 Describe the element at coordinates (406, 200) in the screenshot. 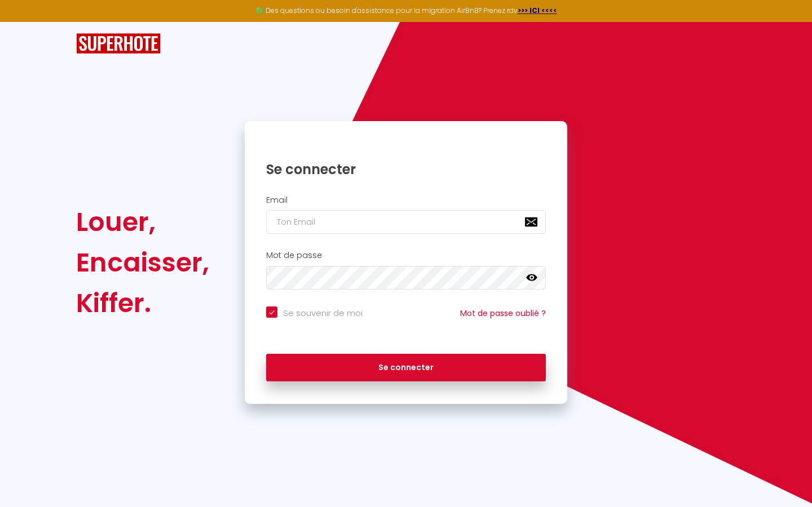

I see `h2: Email` at that location.